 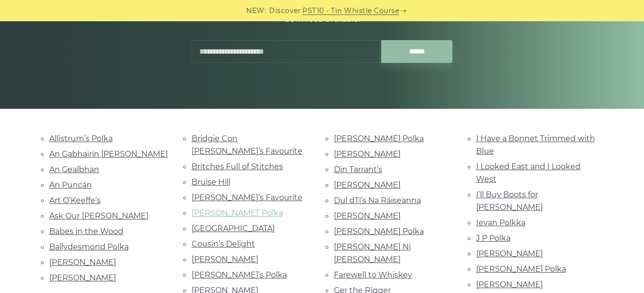 I want to click on a: J P Polka, so click(x=493, y=238).